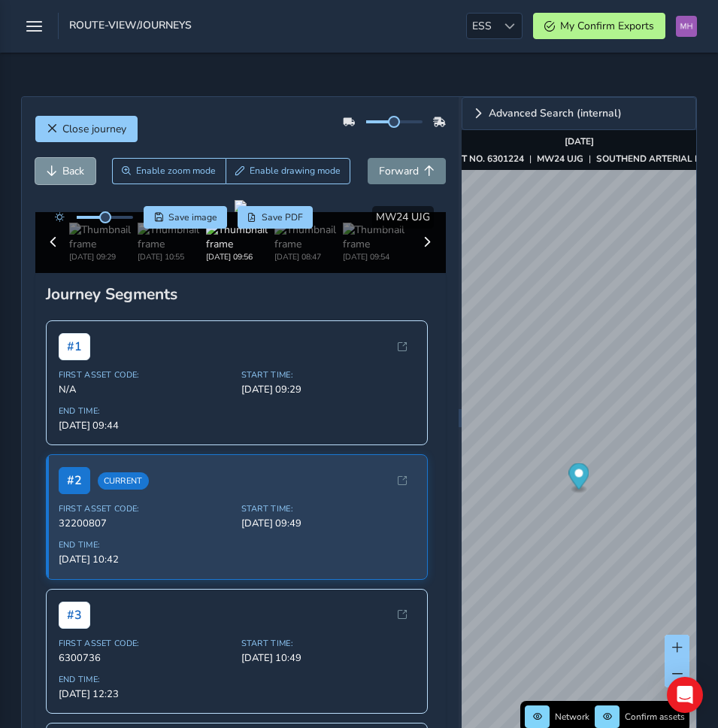 The image size is (718, 728). I want to click on div: Map marker, so click(580, 478).